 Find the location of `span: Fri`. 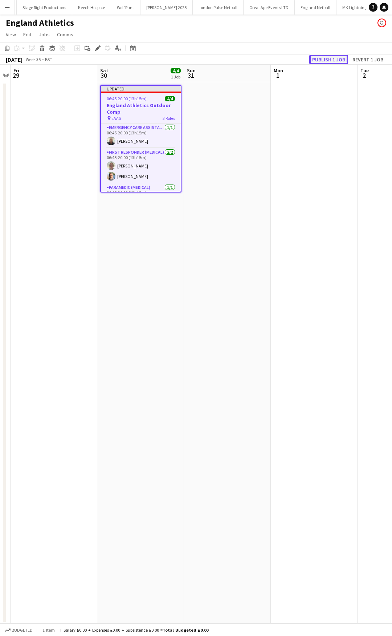

span: Fri is located at coordinates (16, 70).